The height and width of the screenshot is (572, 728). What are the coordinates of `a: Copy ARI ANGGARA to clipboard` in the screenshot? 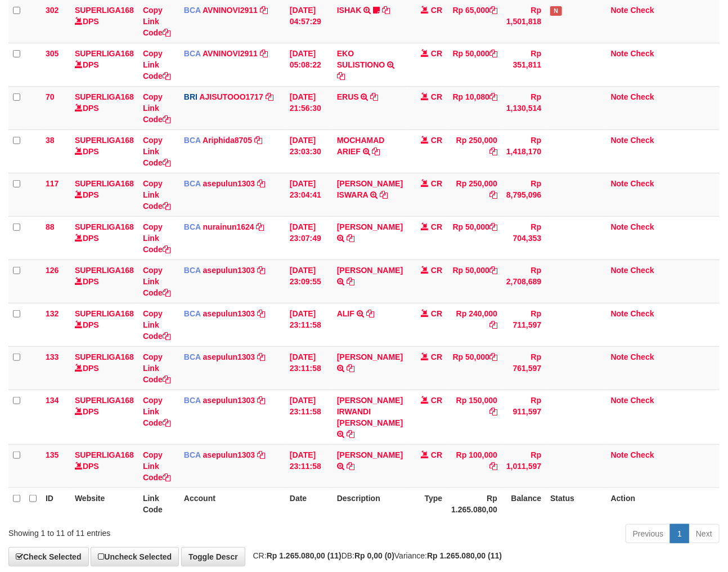 It's located at (351, 466).